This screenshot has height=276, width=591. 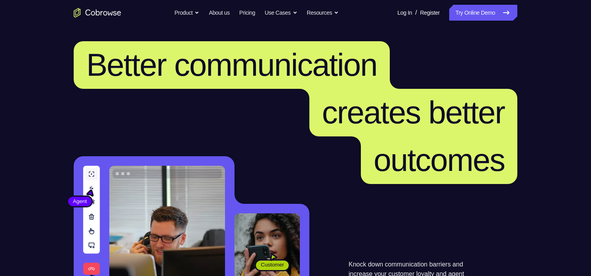 What do you see at coordinates (430, 13) in the screenshot?
I see `a: Register` at bounding box center [430, 13].